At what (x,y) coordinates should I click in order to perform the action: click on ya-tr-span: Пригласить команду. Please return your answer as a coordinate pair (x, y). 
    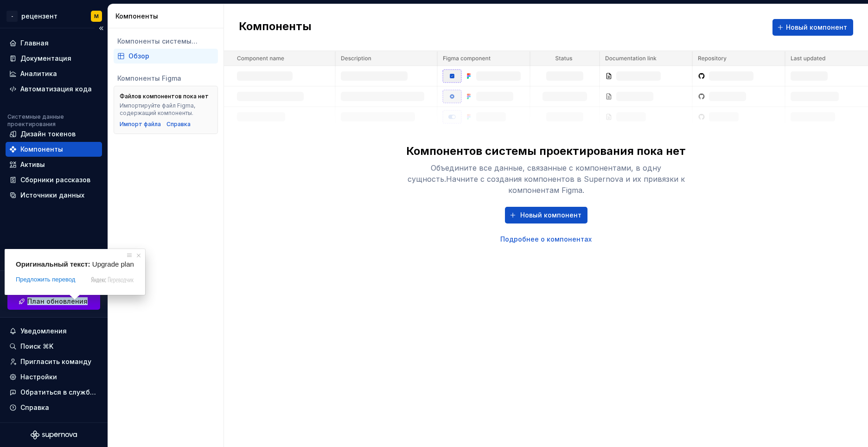
    Looking at the image, I should click on (55, 361).